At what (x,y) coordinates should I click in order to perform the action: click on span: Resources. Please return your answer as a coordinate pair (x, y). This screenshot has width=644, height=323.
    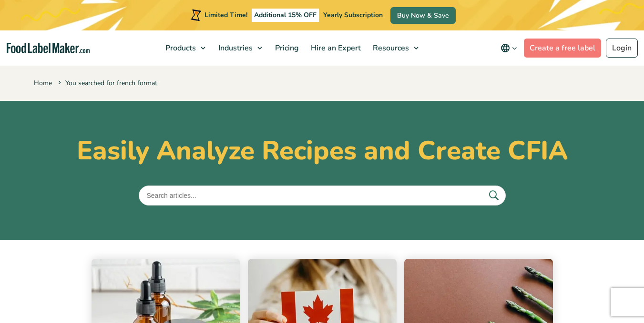
    Looking at the image, I should click on (390, 48).